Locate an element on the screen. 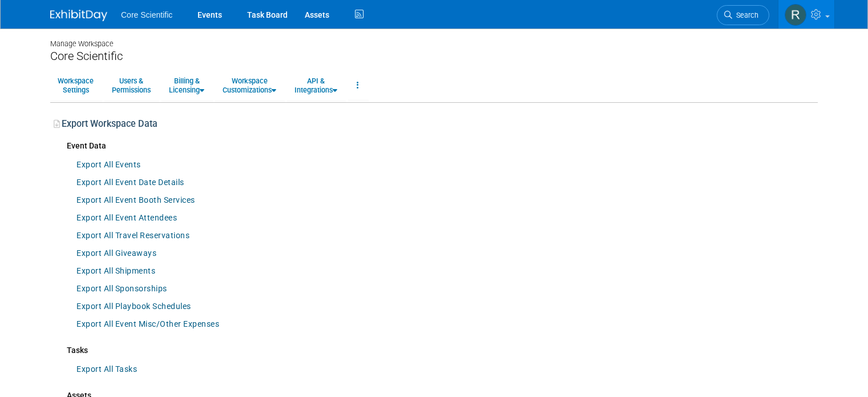 The width and height of the screenshot is (868, 397). a: Export All Giveaways is located at coordinates (116, 253).